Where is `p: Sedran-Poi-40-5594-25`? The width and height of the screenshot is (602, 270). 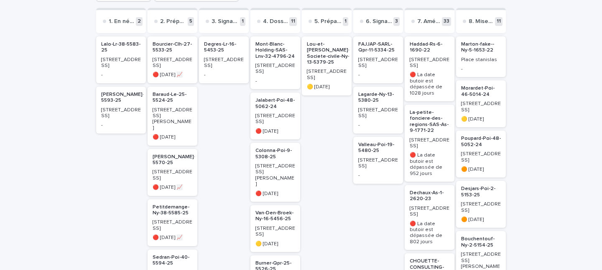 p: Sedran-Poi-40-5594-25 is located at coordinates (172, 260).